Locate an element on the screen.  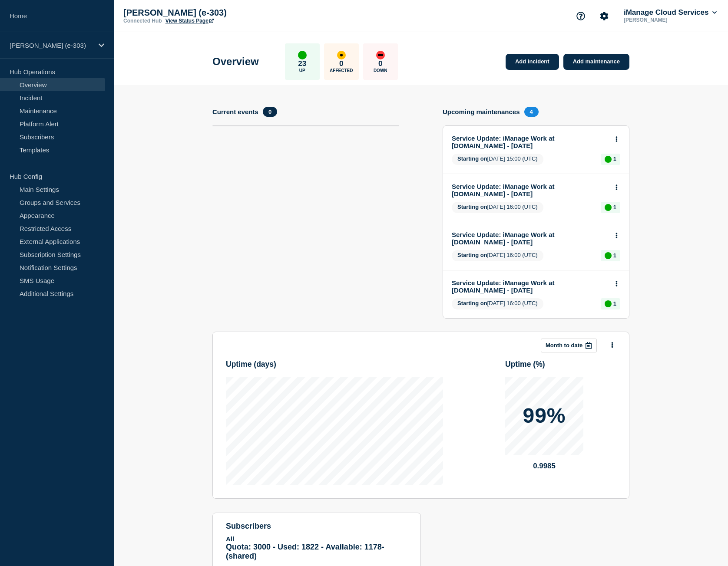
h4: Upcoming maintenances is located at coordinates (481, 112).